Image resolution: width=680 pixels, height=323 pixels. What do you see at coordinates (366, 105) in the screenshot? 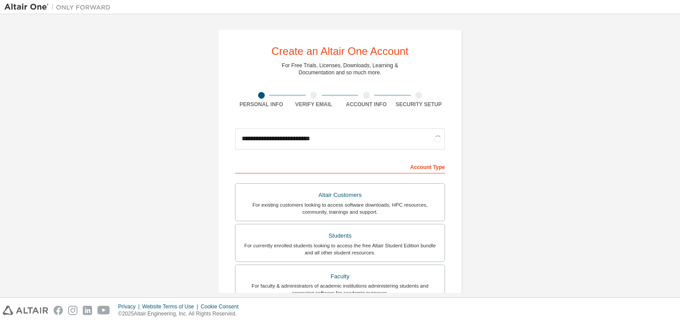
I see `div: Account Info` at bounding box center [366, 105].